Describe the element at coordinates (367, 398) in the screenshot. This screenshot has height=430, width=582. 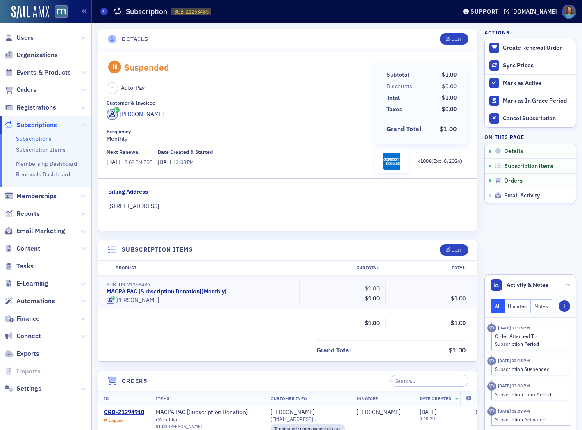
I see `span: Invoicee` at that location.